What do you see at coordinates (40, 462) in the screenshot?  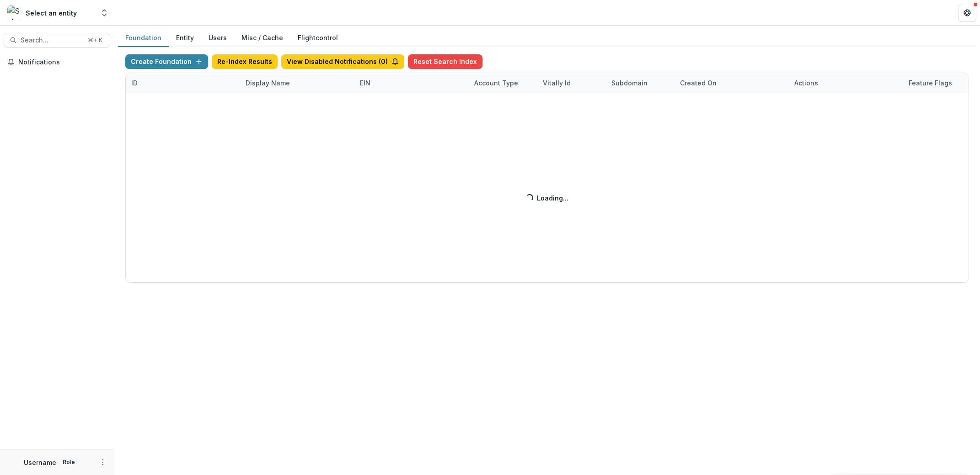 I see `p: Username` at bounding box center [40, 462].